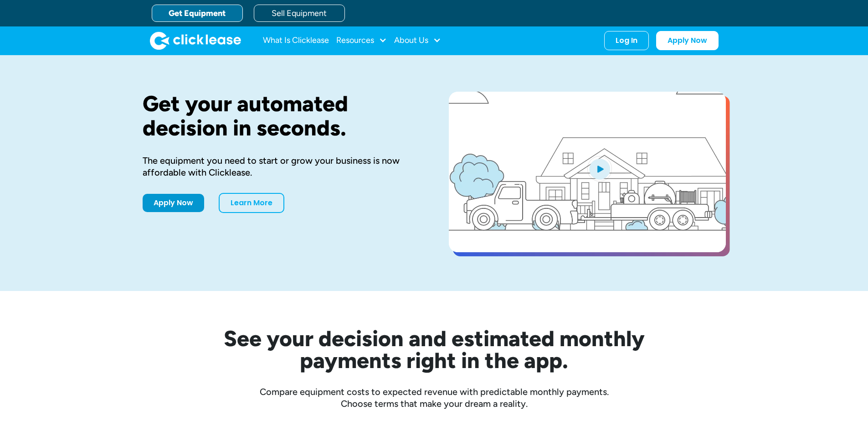  I want to click on a: Sell Equipment, so click(299, 13).